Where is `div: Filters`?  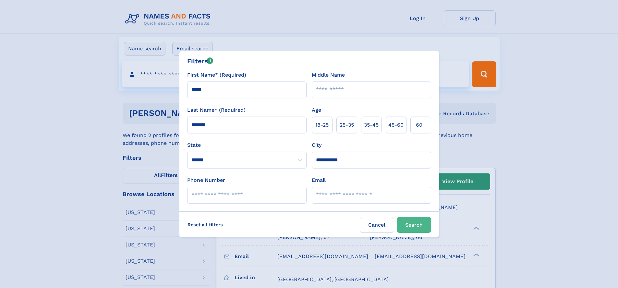
div: Filters is located at coordinates (200, 61).